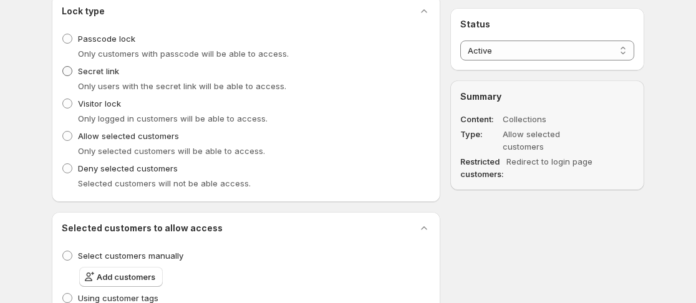 The width and height of the screenshot is (696, 303). Describe the element at coordinates (98, 71) in the screenshot. I see `span: Secret link` at that location.